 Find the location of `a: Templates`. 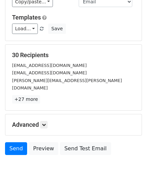

a: Templates is located at coordinates (27, 17).